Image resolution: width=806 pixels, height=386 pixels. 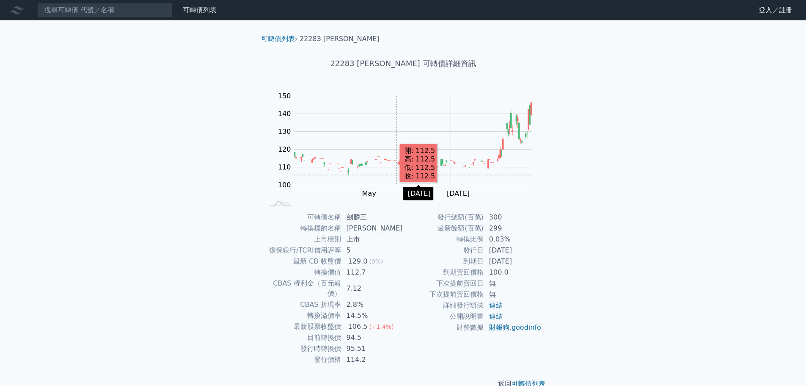 I want to click on td: 下次提前賣回價格, so click(x=444, y=294).